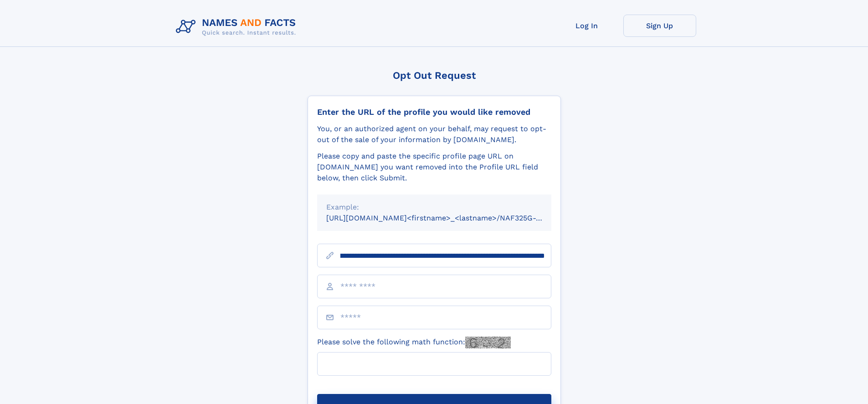  Describe the element at coordinates (435, 134) in the screenshot. I see `div: You, or an authorized agent on your behalf, may request to opt-out of the sale of your informatio...` at that location.